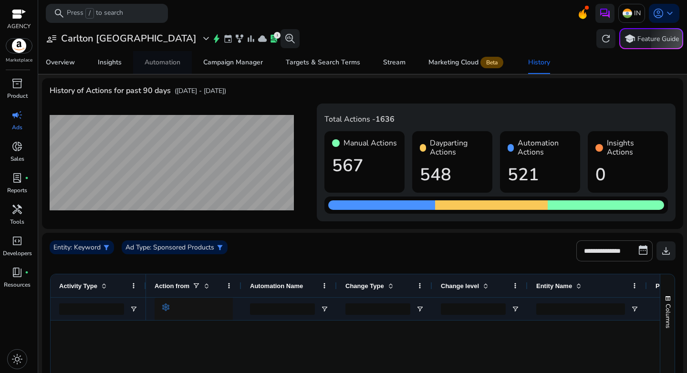  What do you see at coordinates (182, 247) in the screenshot?
I see `p: : Sponsored Products` at bounding box center [182, 247].